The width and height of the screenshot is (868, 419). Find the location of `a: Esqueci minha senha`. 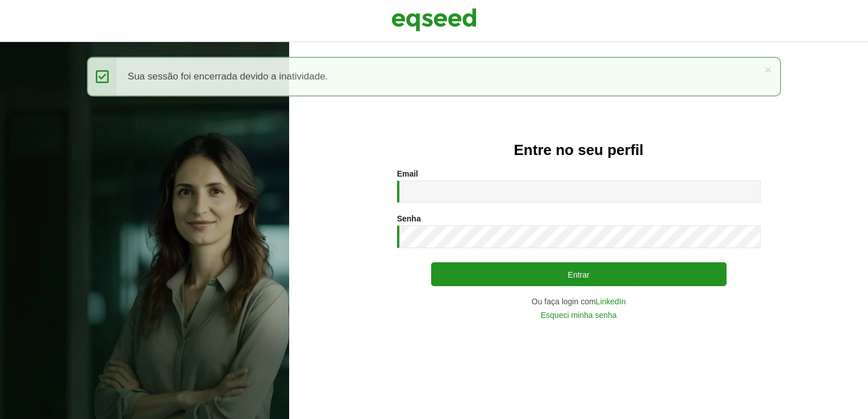

a: Esqueci minha senha is located at coordinates (579, 315).